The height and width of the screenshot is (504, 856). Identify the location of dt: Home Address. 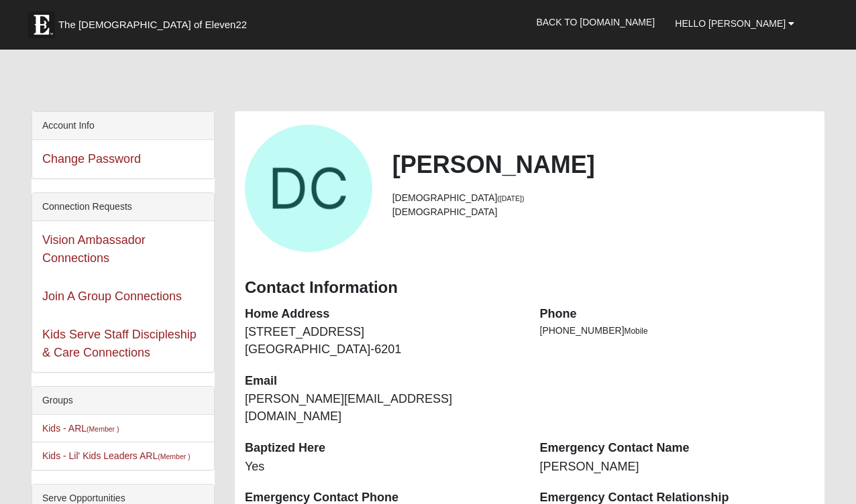
(383, 314).